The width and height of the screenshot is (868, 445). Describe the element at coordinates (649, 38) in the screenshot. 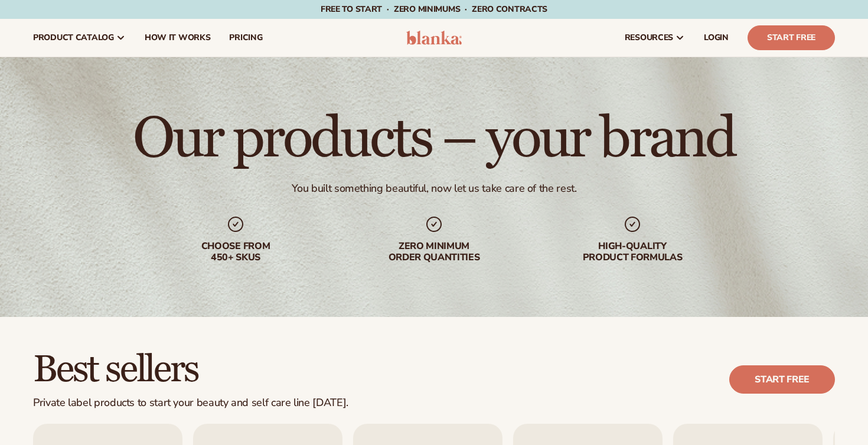

I see `span: resources` at that location.